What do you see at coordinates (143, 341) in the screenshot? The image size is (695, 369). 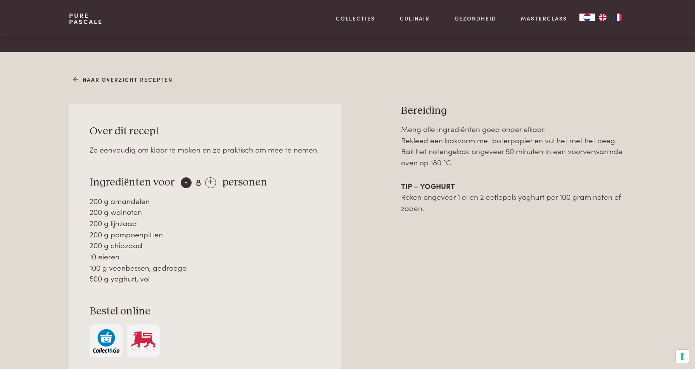 I see `img: Delhaize` at bounding box center [143, 341].